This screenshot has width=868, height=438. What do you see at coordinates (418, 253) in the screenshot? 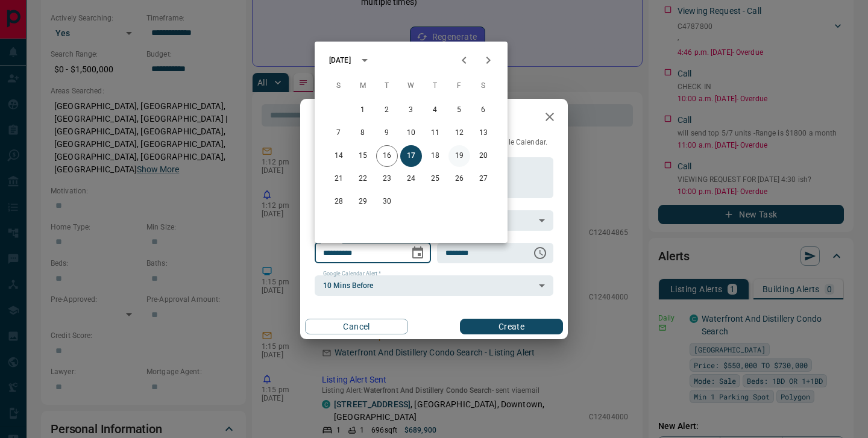
I see `button: Choose date, selected date is Sep 17, 2025` at bounding box center [418, 253].